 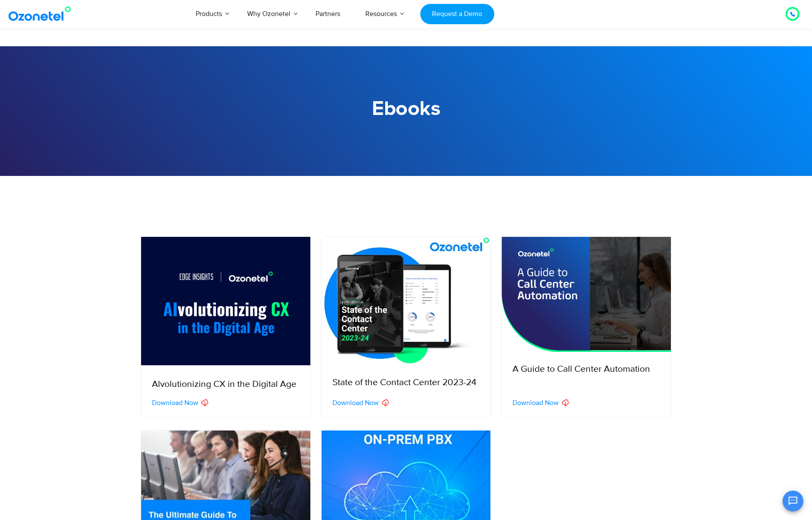 What do you see at coordinates (406, 109) in the screenshot?
I see `h1: Ebooks` at bounding box center [406, 109].